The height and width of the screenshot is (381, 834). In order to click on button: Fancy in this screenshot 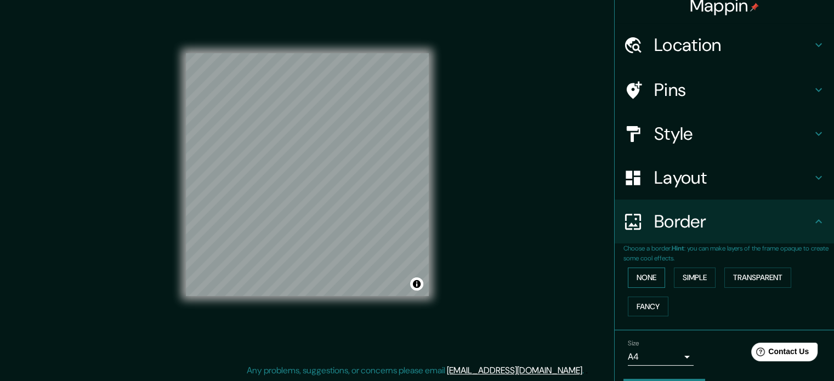, I will do `click(648, 307)`.